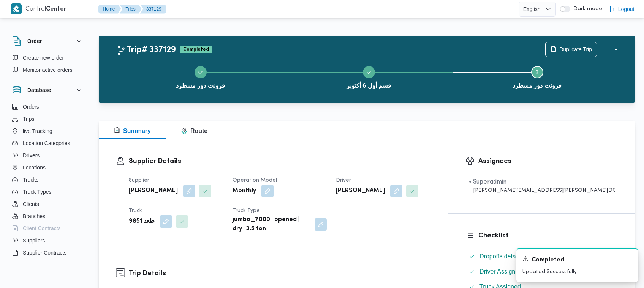 The width and height of the screenshot is (644, 288). Describe the element at coordinates (246, 211) in the screenshot. I see `span: Truck Type` at that location.